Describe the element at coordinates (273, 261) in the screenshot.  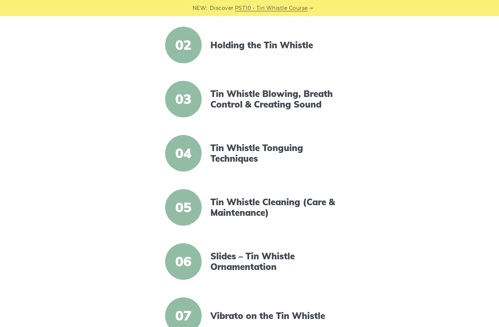
I see `a: Slides – Tin Whistle Ornamentation` at that location.